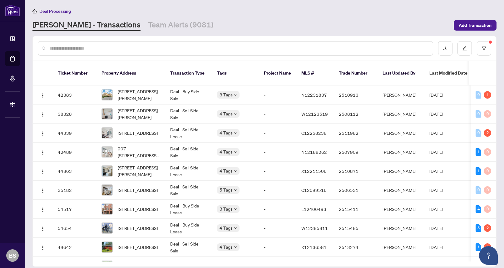 The height and width of the screenshot is (268, 504). I want to click on th: Trade Number, so click(356, 73).